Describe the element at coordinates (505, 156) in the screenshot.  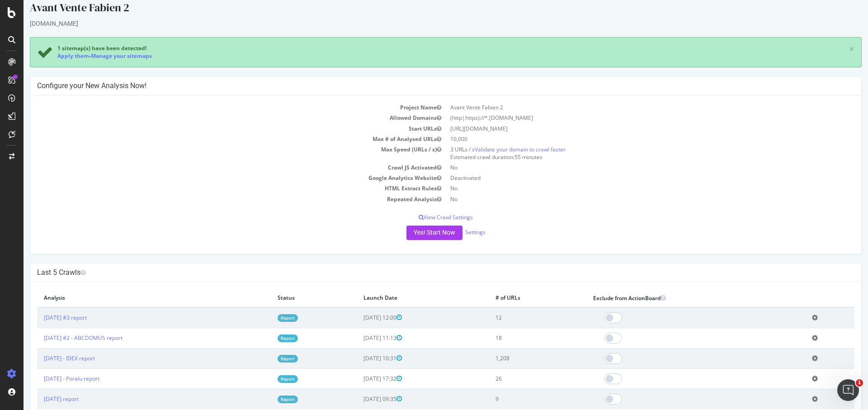
I see `span: 55 minutes` at that location.